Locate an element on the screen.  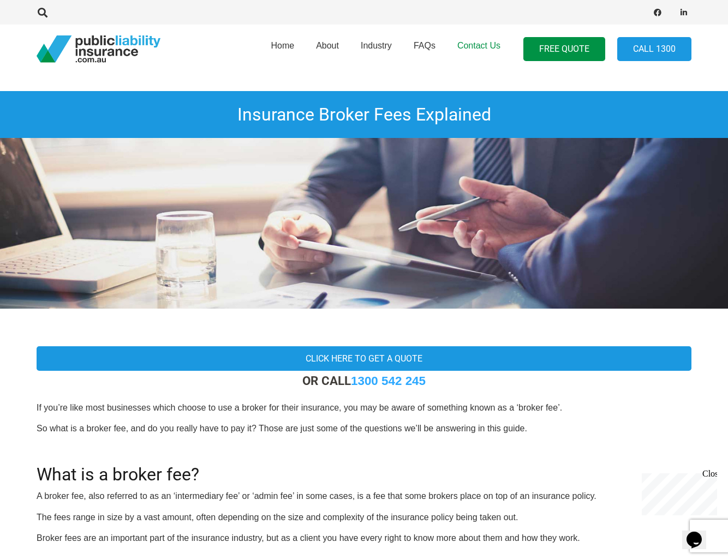
strong: OR CALL is located at coordinates (364, 380).